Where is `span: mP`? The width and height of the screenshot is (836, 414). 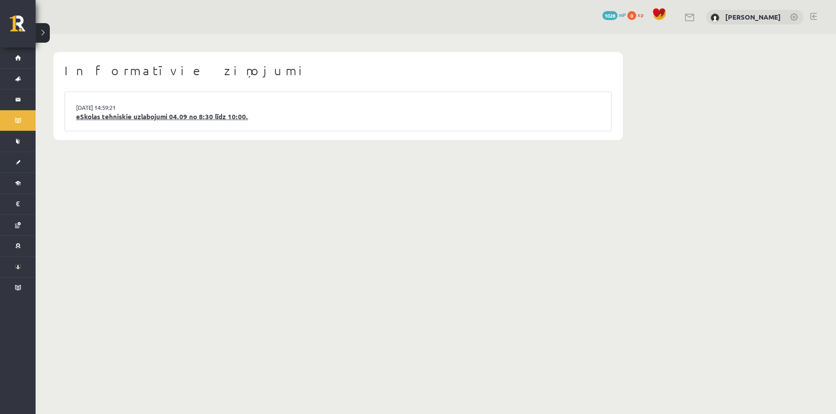
span: mP is located at coordinates (623, 15).